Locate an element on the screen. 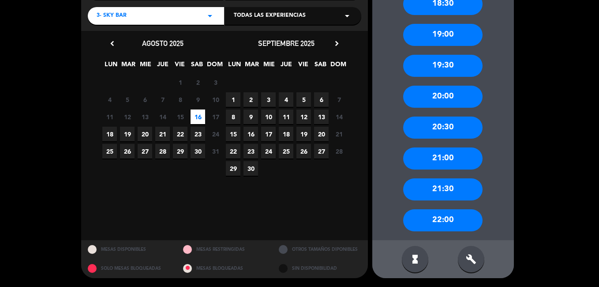 The image size is (599, 287). i: build is located at coordinates (471, 259).